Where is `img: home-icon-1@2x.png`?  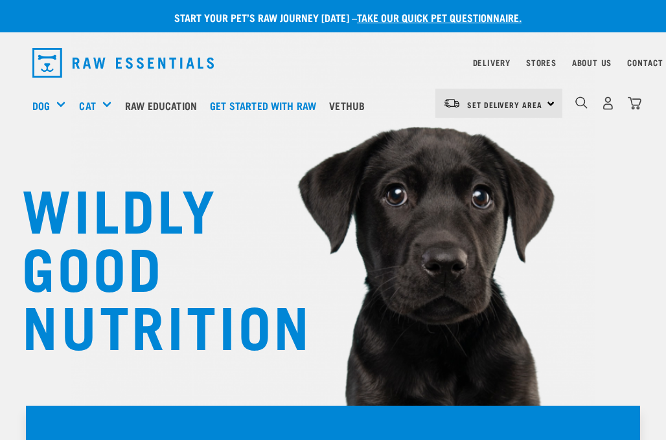
img: home-icon-1@2x.png is located at coordinates (581, 102).